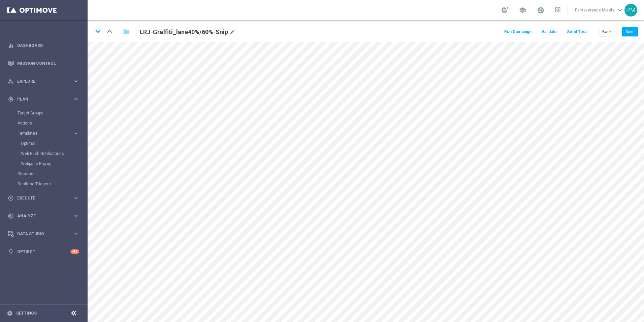 The height and width of the screenshot is (322, 644). What do you see at coordinates (11, 46) in the screenshot?
I see `i: equalizer` at bounding box center [11, 46].